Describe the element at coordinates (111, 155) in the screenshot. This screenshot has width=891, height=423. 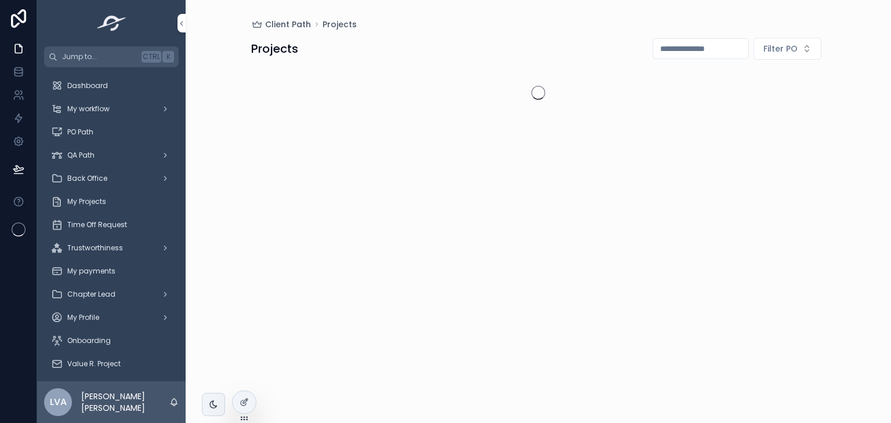
I see `a: QA Path` at that location.